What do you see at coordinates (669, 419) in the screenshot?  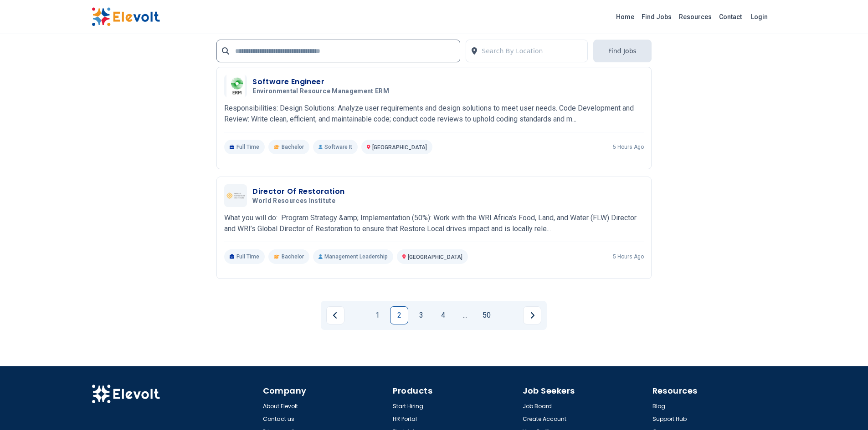 I see `a: Support Hub` at bounding box center [669, 419].